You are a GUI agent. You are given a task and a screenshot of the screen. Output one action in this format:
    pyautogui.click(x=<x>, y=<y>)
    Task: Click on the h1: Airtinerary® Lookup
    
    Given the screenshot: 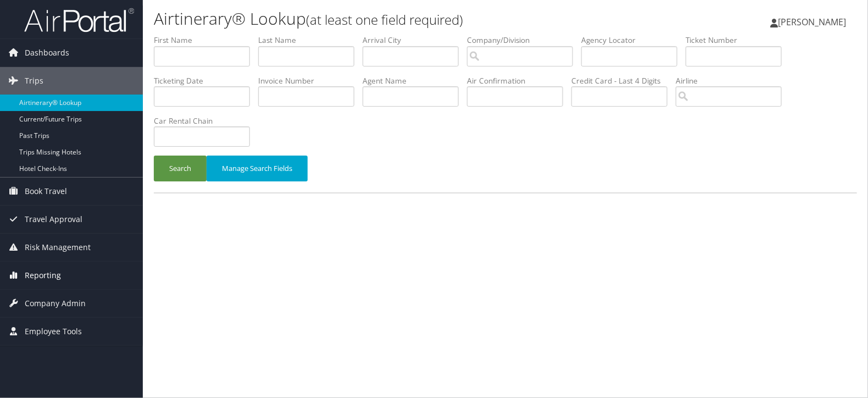 What is the action you would take?
    pyautogui.click(x=388, y=19)
    